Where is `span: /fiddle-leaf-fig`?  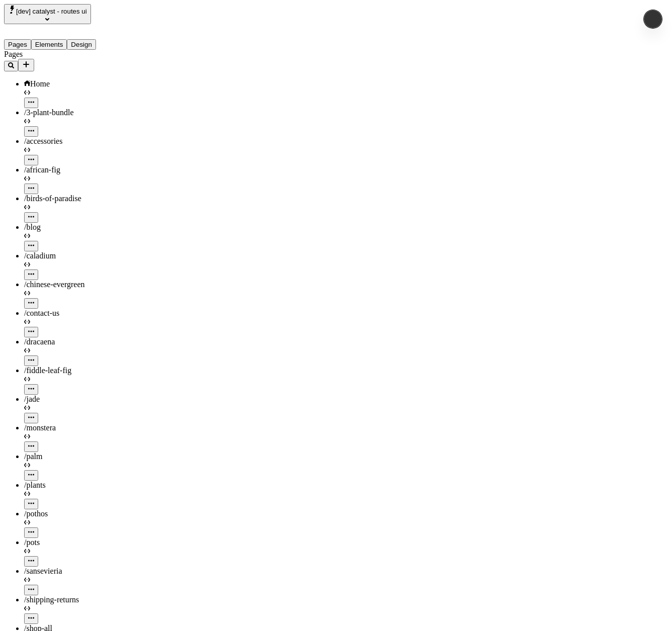 span: /fiddle-leaf-fig is located at coordinates (48, 370).